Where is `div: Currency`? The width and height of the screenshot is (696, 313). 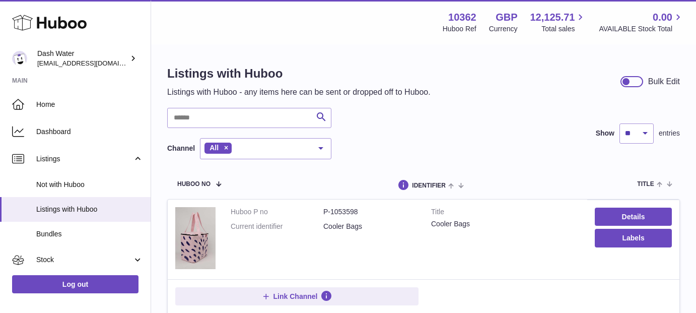 div: Currency is located at coordinates (503, 29).